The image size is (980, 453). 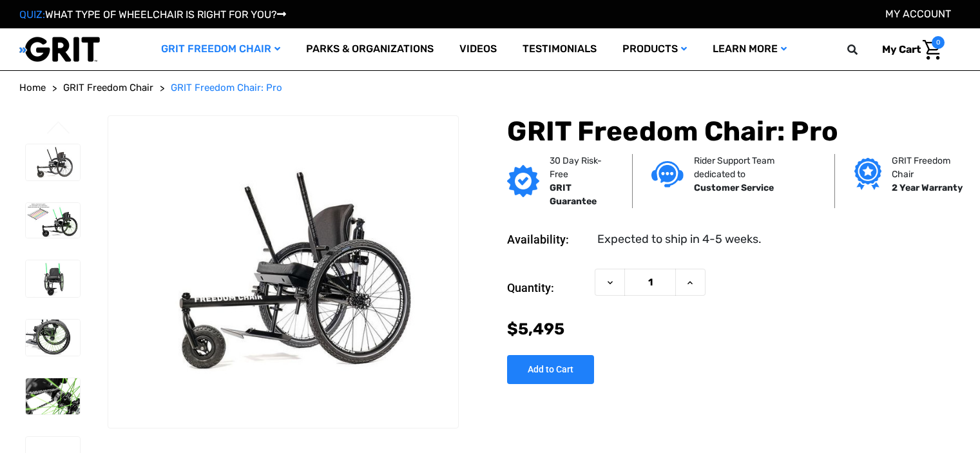 What do you see at coordinates (478, 49) in the screenshot?
I see `a: Videos` at bounding box center [478, 49].